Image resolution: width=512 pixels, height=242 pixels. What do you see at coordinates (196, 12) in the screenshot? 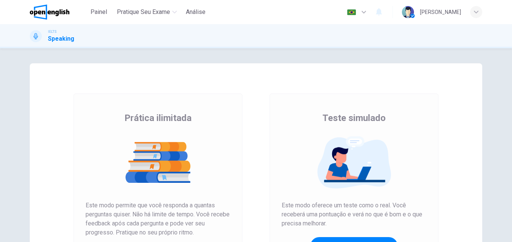
I see `button: Análise` at bounding box center [196, 12].